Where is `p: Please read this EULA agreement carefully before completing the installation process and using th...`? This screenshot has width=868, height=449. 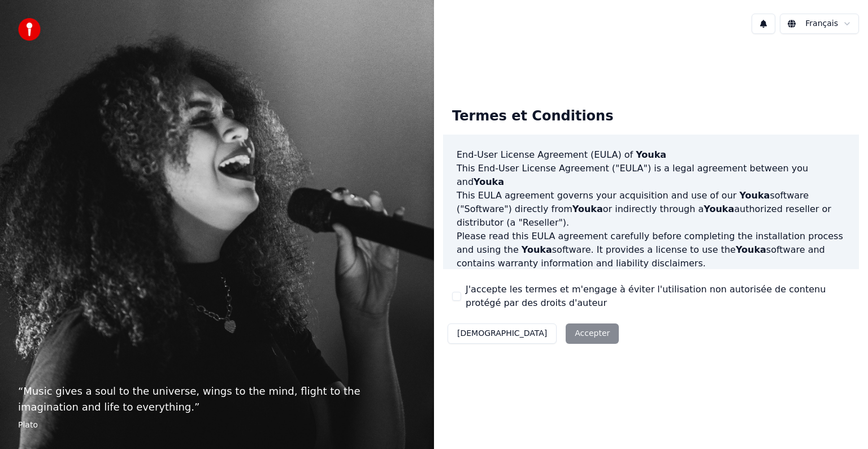 p: Please read this EULA agreement carefully before completing the installation process and using th... is located at coordinates (651, 250).